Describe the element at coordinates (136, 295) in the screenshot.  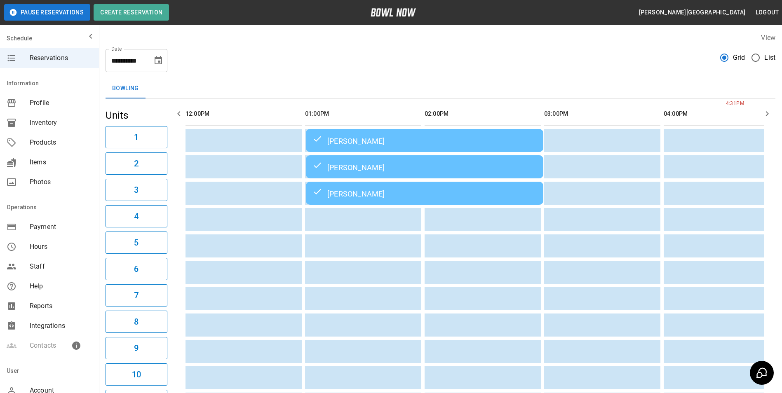
I see `button: 7` at that location.